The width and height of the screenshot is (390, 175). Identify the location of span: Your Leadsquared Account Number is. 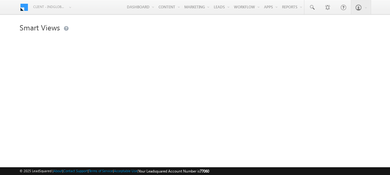
(174, 171).